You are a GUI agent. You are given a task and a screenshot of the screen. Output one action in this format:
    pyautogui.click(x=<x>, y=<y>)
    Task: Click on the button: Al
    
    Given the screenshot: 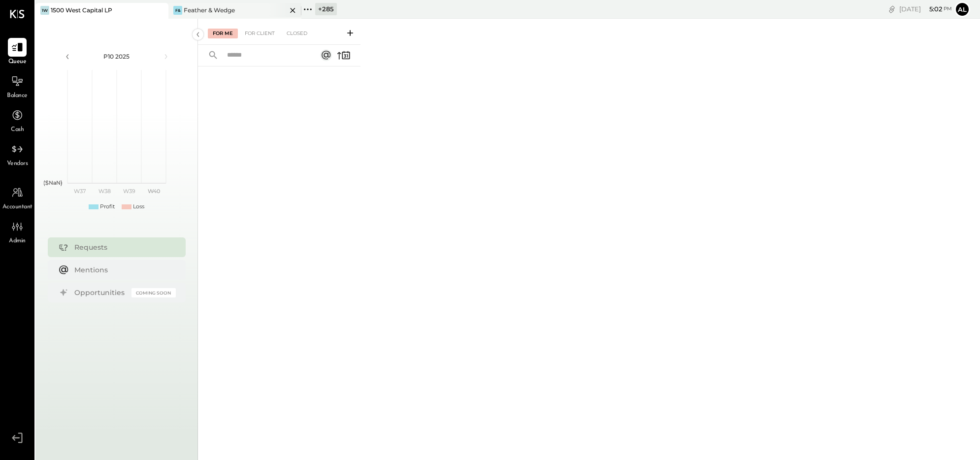 What is the action you would take?
    pyautogui.click(x=962, y=9)
    